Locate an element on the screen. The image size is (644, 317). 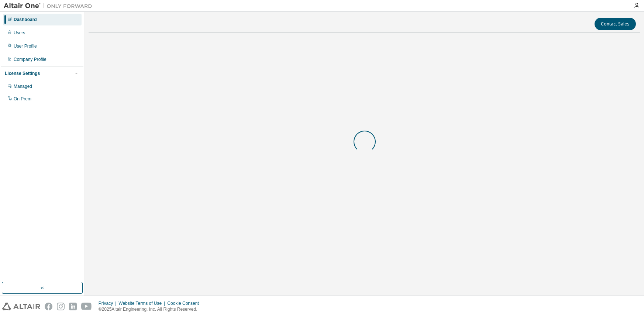
p: © 2025 Altair Engineering, Inc. All Rights Reserved. is located at coordinates (151, 309).